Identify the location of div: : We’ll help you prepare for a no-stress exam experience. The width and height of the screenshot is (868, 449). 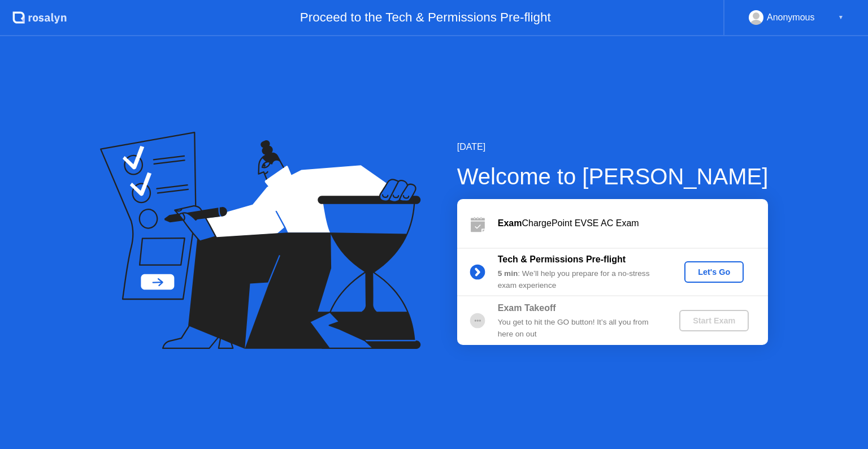
(579, 279).